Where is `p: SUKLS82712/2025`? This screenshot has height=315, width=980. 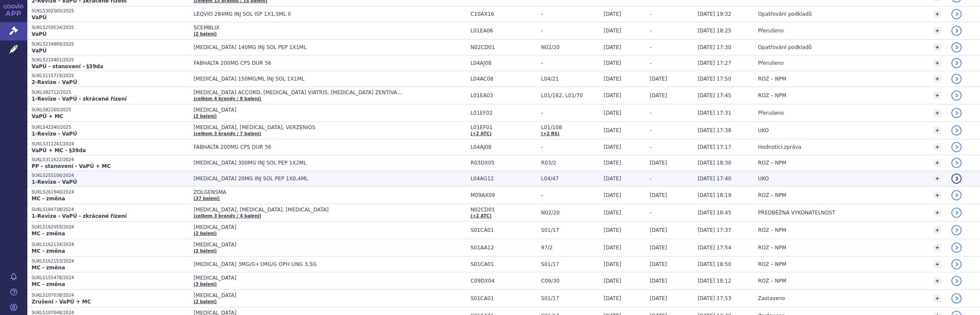
p: SUKLS82712/2025 is located at coordinates (110, 92).